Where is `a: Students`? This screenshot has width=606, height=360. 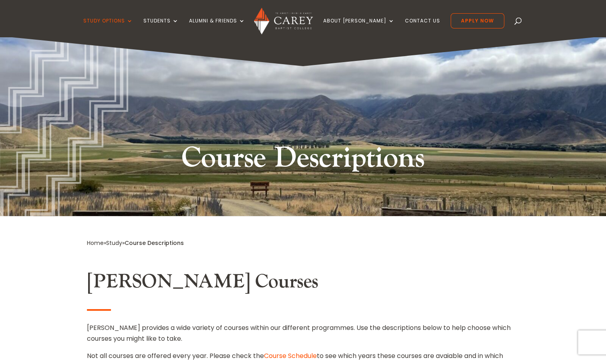 a: Students is located at coordinates (161, 27).